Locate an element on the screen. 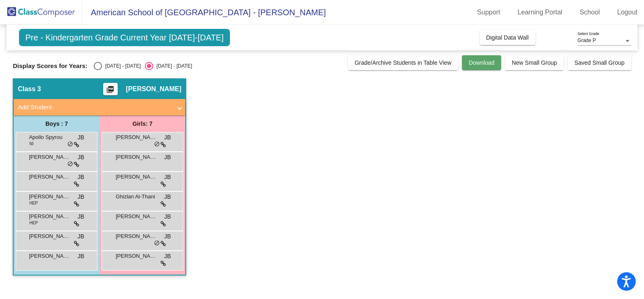 The height and width of the screenshot is (299, 644). button: Download is located at coordinates (481, 63).